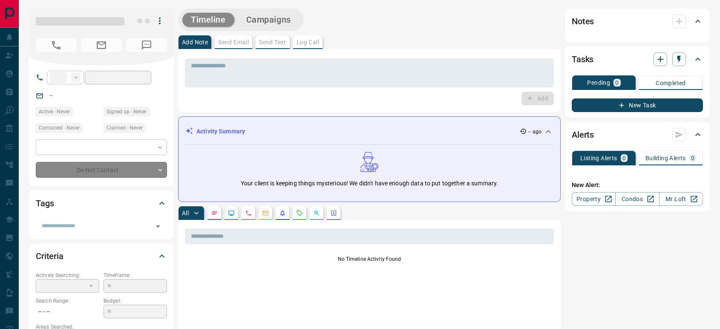 The height and width of the screenshot is (329, 720). Describe the element at coordinates (45, 203) in the screenshot. I see `h2: Tags` at that location.